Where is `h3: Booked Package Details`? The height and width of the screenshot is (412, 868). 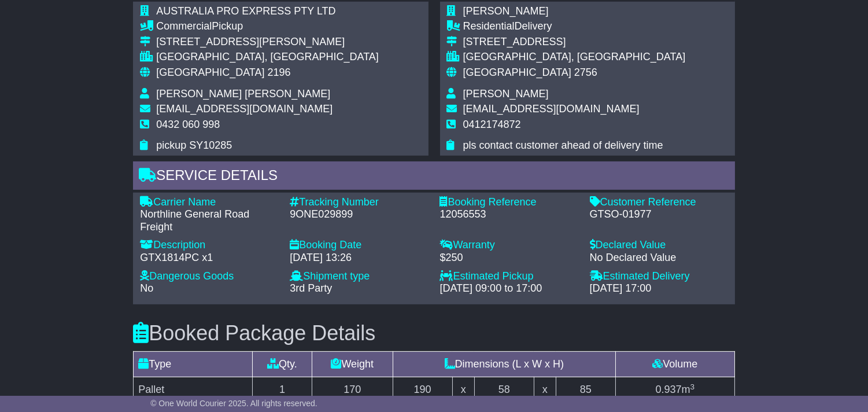 h3: Booked Package Details is located at coordinates (434, 333).